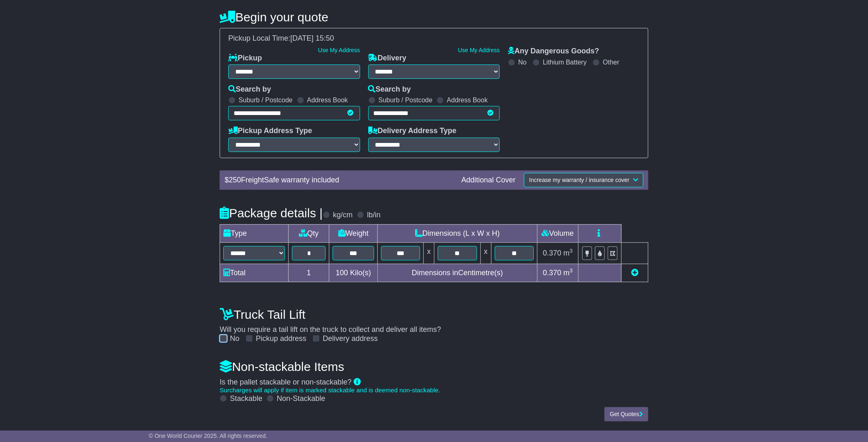  I want to click on td: Kilo(s), so click(353, 273).